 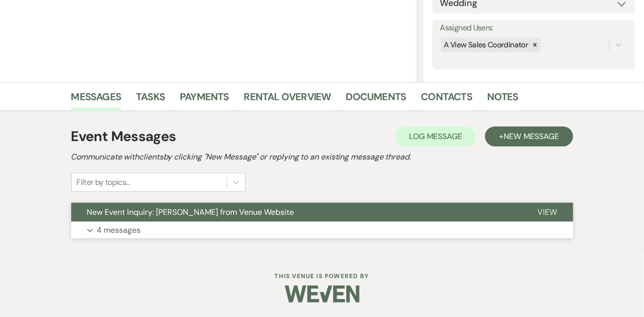 I want to click on a: Payments, so click(x=204, y=100).